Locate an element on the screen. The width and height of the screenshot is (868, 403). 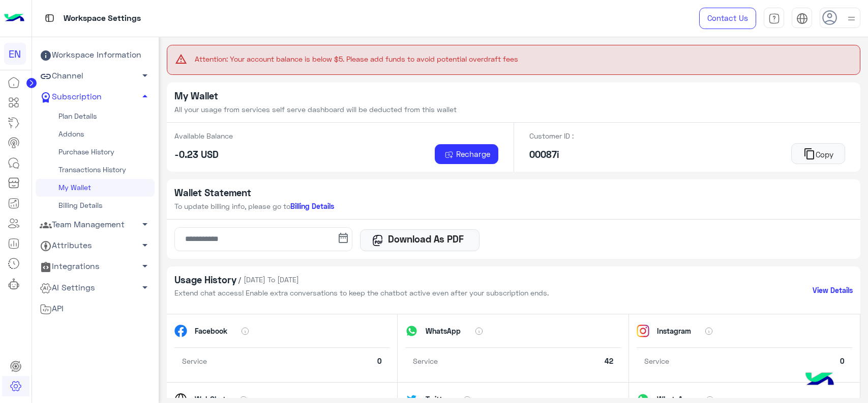
p: 42 is located at coordinates (609, 360).